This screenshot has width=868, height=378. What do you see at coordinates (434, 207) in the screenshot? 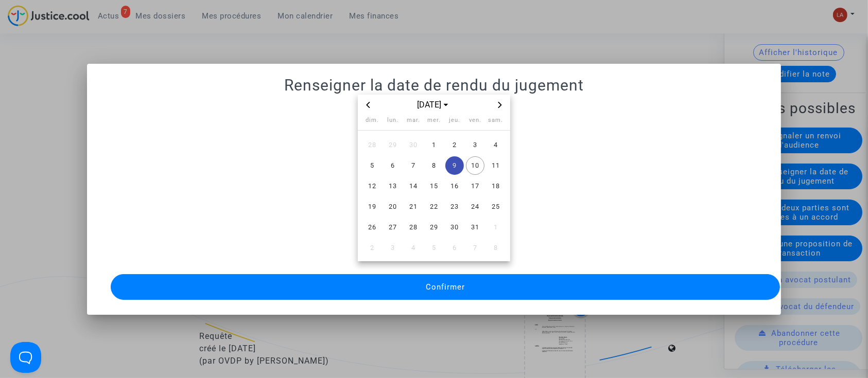
I see `span: 22` at bounding box center [434, 207].